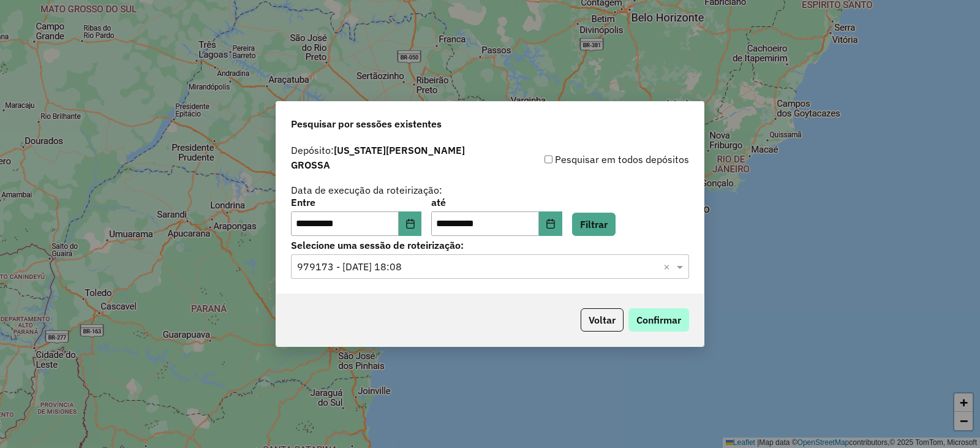 The width and height of the screenshot is (980, 448). I want to click on label: Data de execução da roteirização:, so click(366, 190).